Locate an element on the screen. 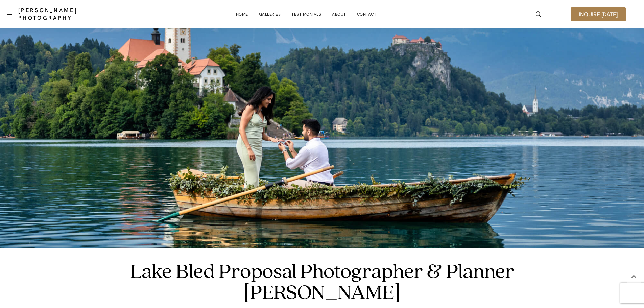 This screenshot has width=644, height=308. a: icon-magnifying-glass34 is located at coordinates (538, 14).